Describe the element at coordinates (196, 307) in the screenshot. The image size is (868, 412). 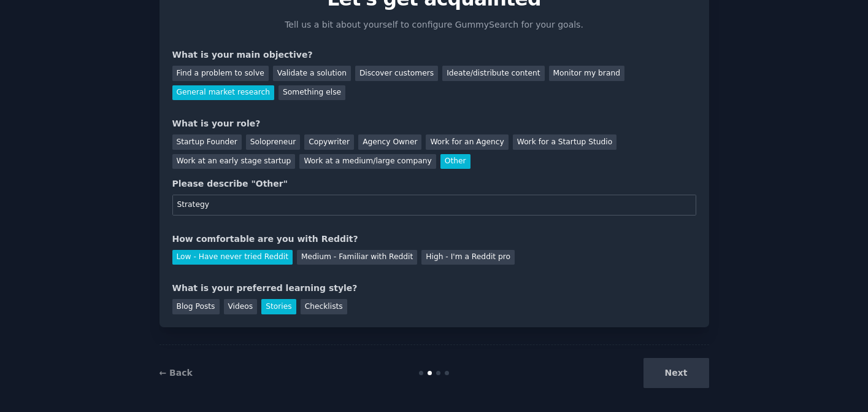
I see `div: Blog Posts` at that location.